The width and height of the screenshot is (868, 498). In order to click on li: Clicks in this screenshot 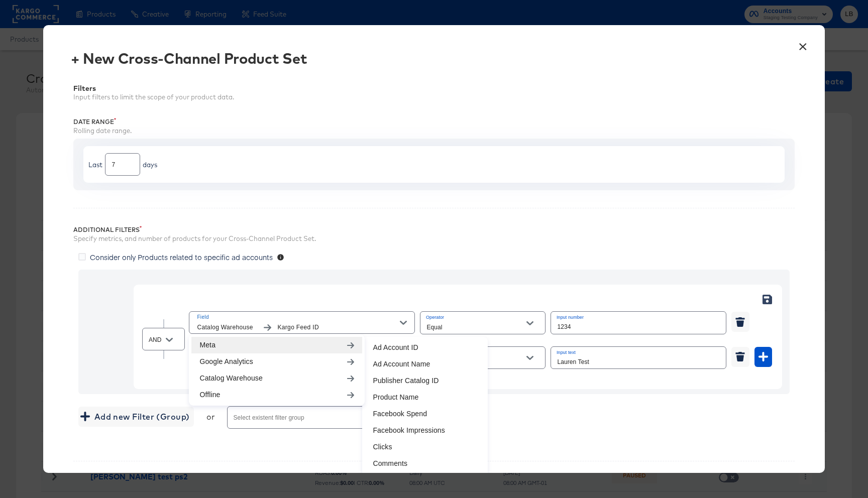, I will do `click(425, 447)`.